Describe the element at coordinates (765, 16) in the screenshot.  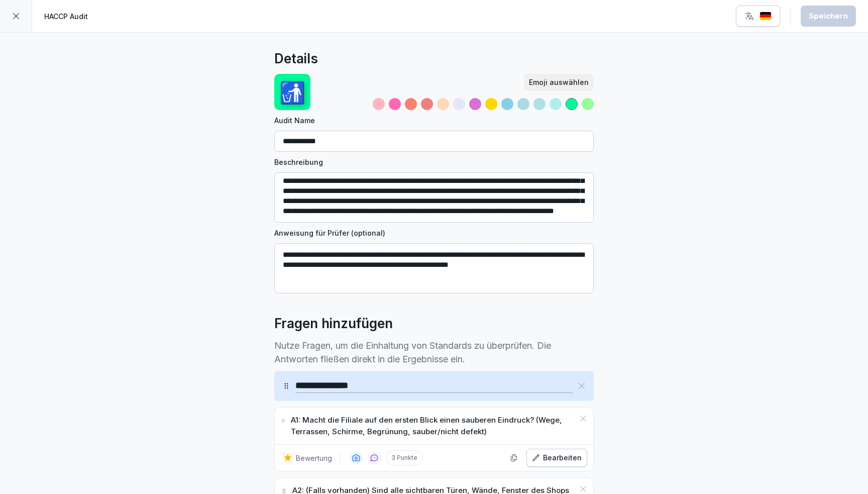
I see `img: de.svg` at that location.